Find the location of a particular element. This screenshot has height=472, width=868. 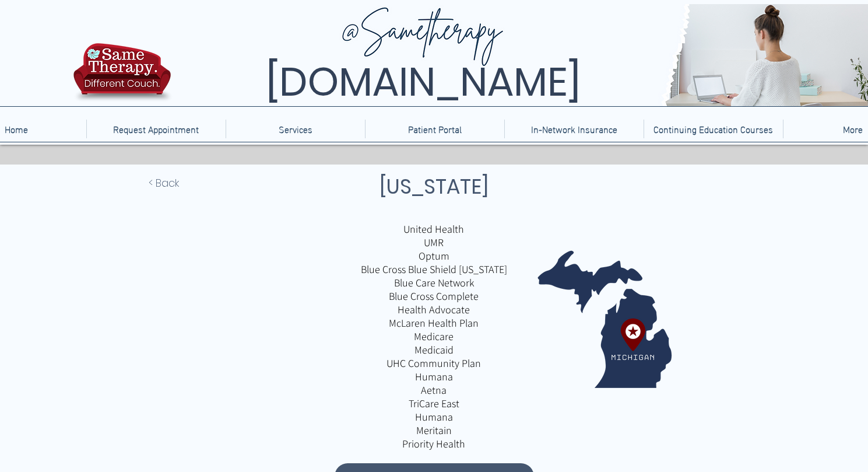

p: United Health is located at coordinates (434, 229).